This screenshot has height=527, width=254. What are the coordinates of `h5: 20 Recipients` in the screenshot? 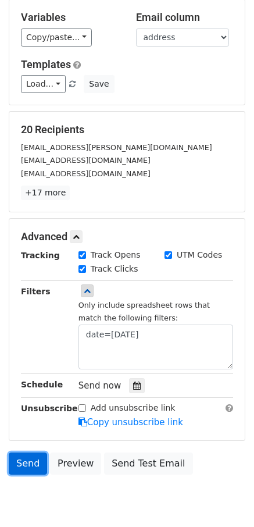 It's located at (127, 130).